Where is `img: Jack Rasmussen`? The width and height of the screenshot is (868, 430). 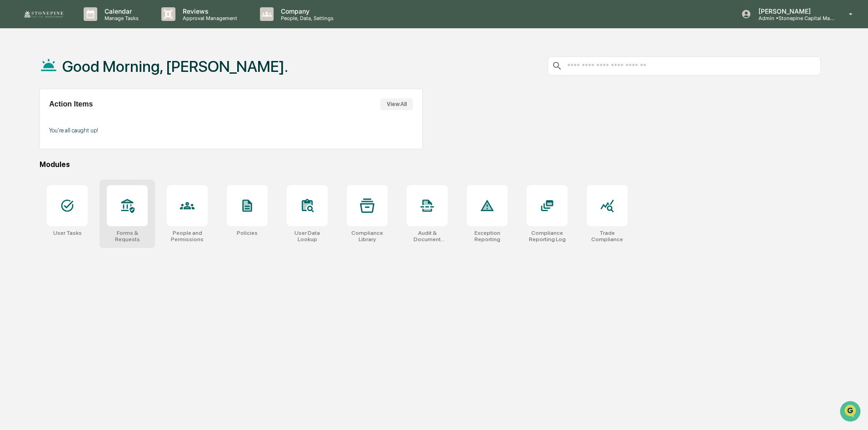
img: Jack Rasmussen is located at coordinates (16, 147).